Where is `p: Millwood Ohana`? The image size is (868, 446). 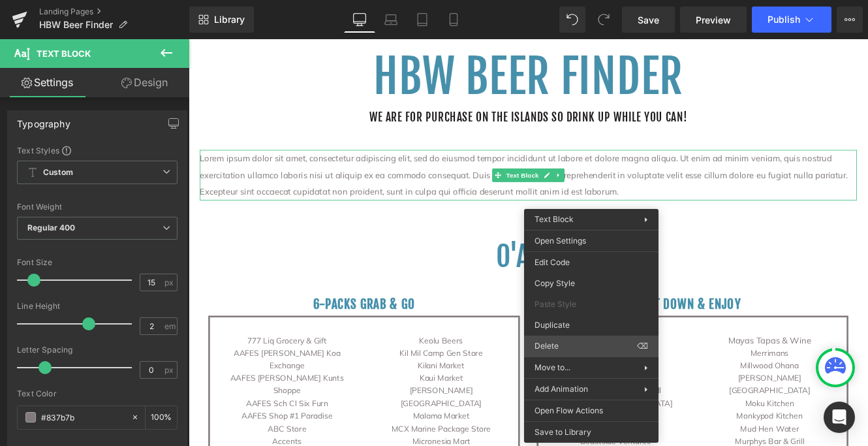 p: Millwood Ohana is located at coordinates (676, 380).